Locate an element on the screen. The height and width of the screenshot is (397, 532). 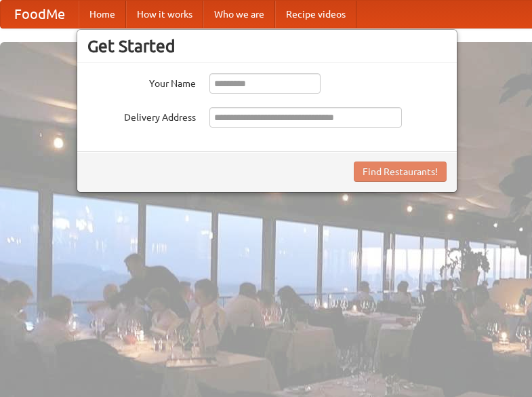
a: Who we are is located at coordinates (239, 14).